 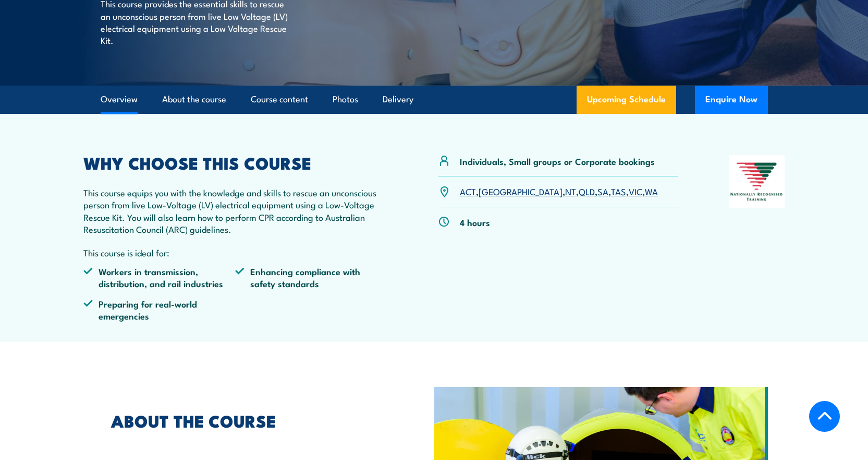 What do you see at coordinates (249, 420) in the screenshot?
I see `h2: ABOUT THE COURSE` at bounding box center [249, 420].